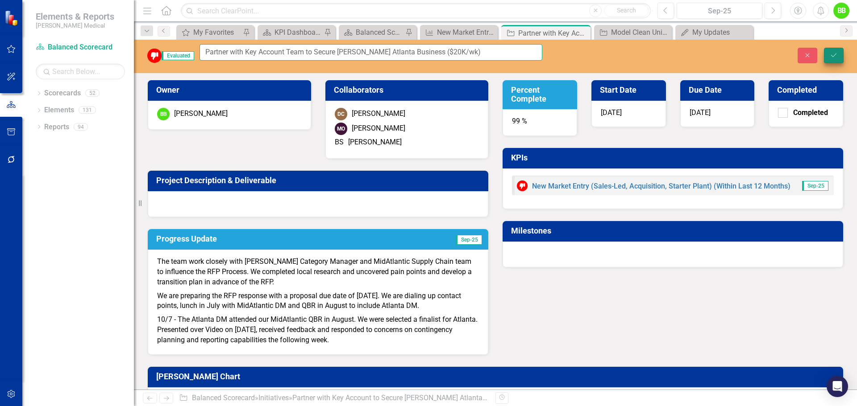 This screenshot has width=857, height=406. Describe the element at coordinates (719, 90) in the screenshot. I see `h3: Due Date` at that location.